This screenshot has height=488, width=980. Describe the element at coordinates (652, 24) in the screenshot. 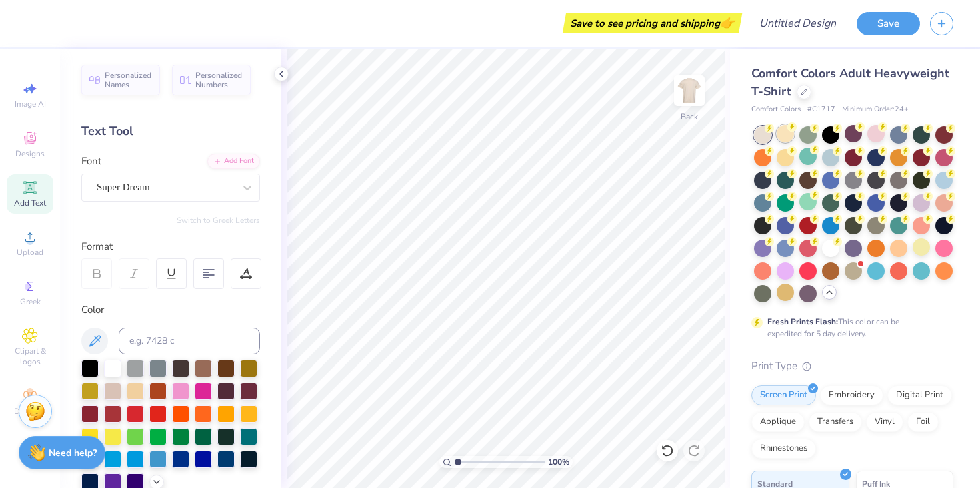

I see `div: Save to see pricing and shipping` at that location.